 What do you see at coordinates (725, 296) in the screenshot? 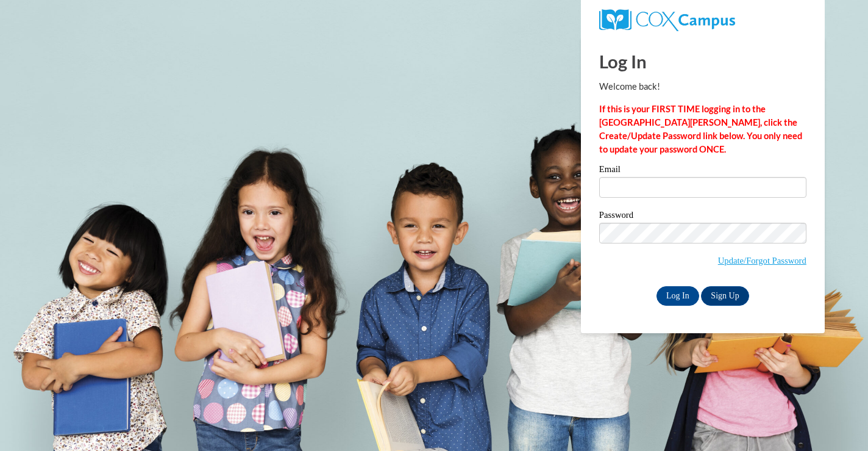
I see `a: Sign Up` at bounding box center [725, 296].